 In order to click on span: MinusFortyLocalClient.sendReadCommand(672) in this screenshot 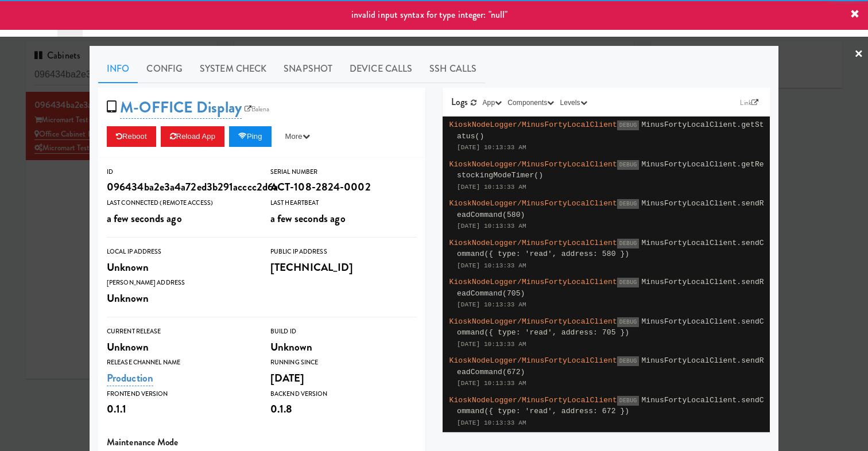, I will do `click(610, 366)`.